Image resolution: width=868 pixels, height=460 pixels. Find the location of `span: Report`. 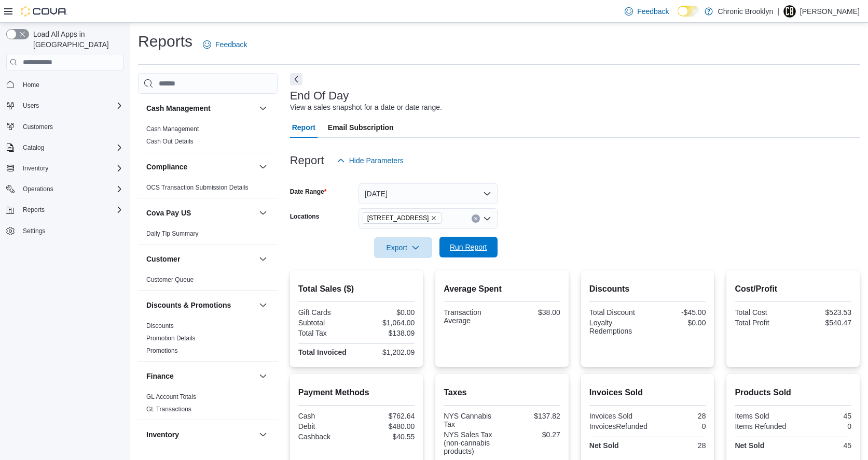

span: Report is located at coordinates (304, 128).